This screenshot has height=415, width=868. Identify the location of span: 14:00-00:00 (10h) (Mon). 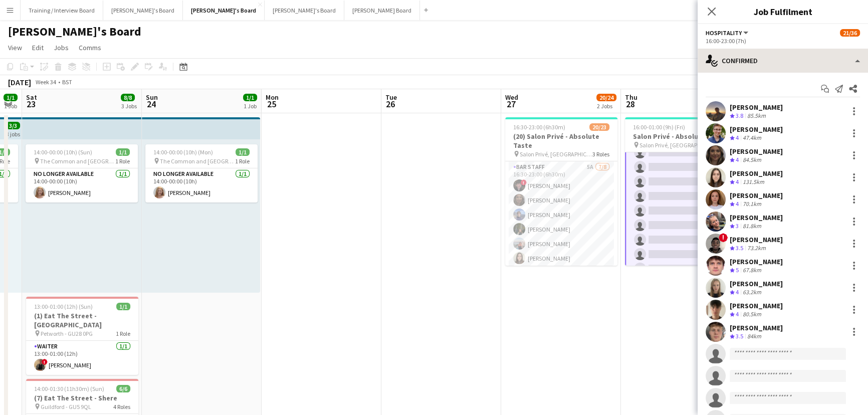
(183, 152).